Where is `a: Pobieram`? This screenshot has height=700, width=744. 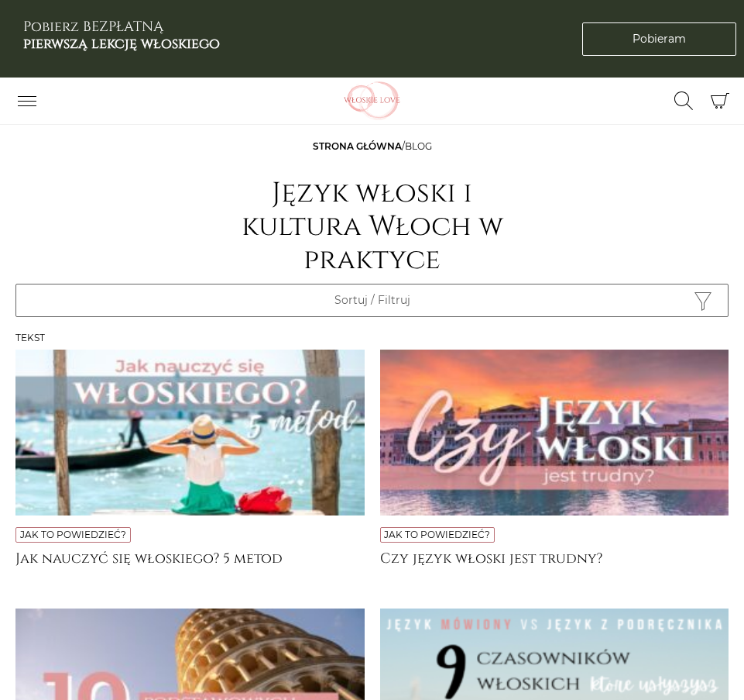 a: Pobieram is located at coordinates (659, 39).